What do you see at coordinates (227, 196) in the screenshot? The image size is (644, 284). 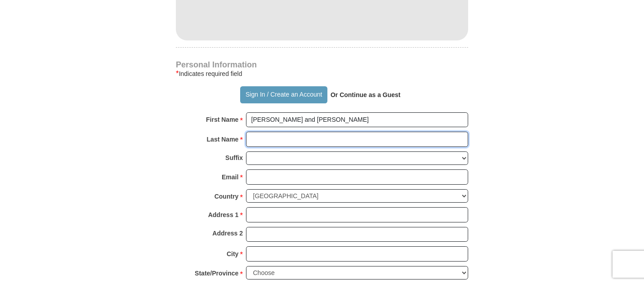 I see `strong: Country` at bounding box center [227, 196].